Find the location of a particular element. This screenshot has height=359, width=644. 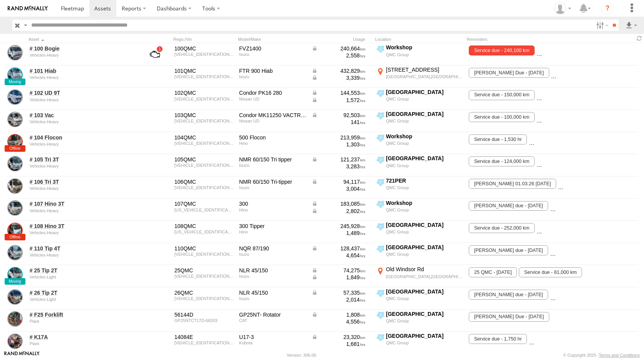

span: Service due - 135,000 km is located at coordinates (583, 251).